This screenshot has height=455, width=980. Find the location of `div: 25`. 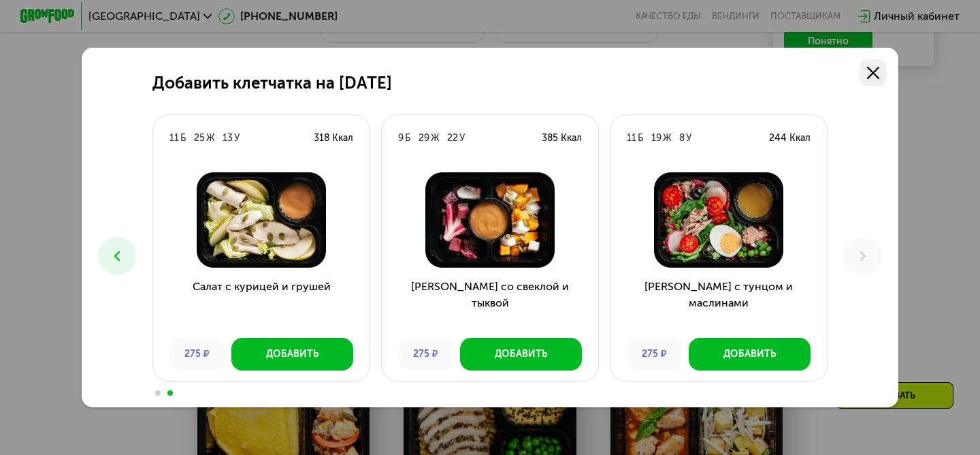

div: 25 is located at coordinates (199, 138).